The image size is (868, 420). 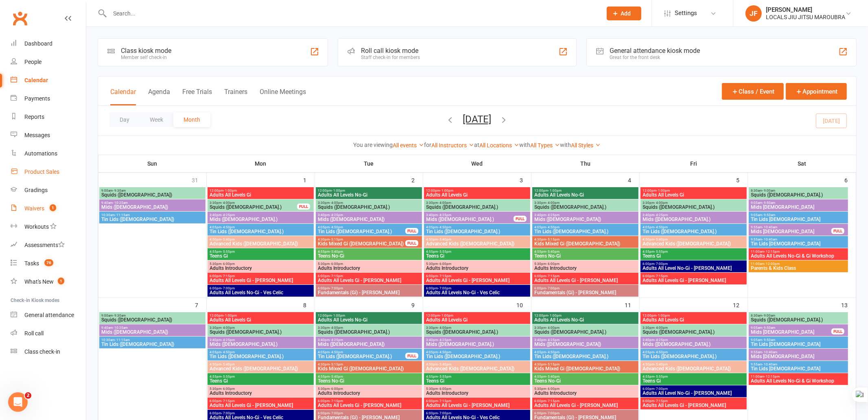 What do you see at coordinates (500, 146) in the screenshot?
I see `a: All Locations` at bounding box center [500, 146].